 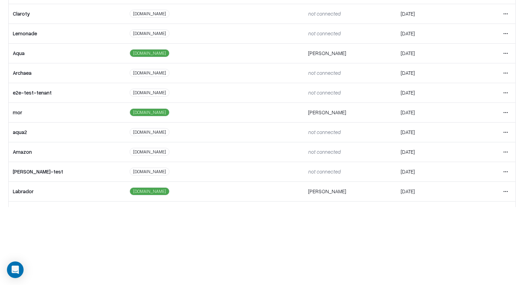 I want to click on td: Labrador, so click(x=67, y=191).